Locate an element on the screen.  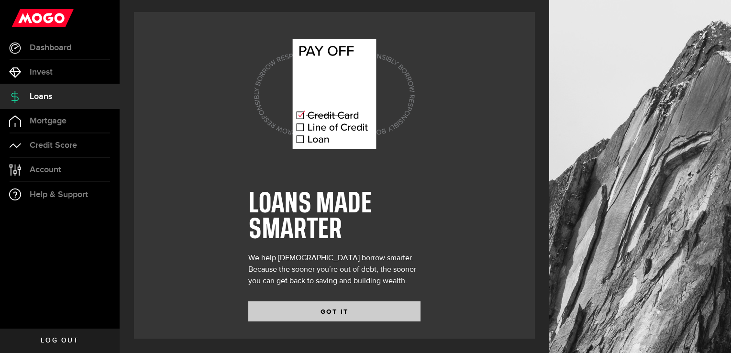
span: Loans is located at coordinates (41, 97).